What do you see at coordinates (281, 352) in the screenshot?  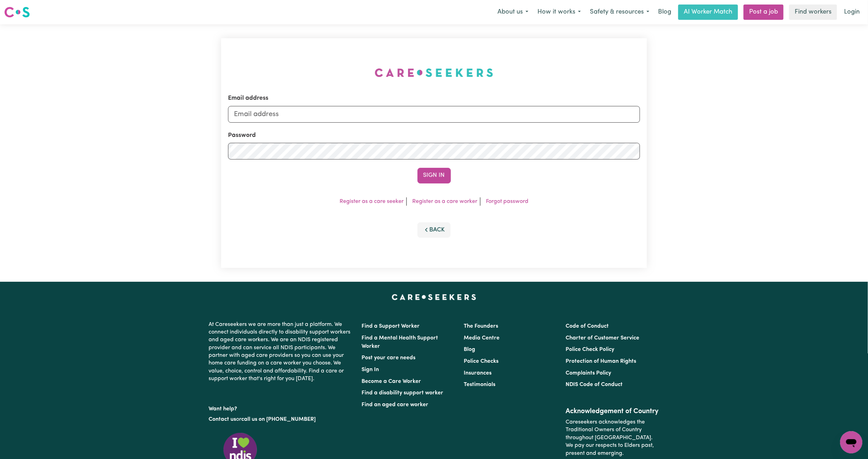 I see `p: At Careseekers we are more than just a platform. We connect individuals directly to disability su...` at bounding box center [281, 352].